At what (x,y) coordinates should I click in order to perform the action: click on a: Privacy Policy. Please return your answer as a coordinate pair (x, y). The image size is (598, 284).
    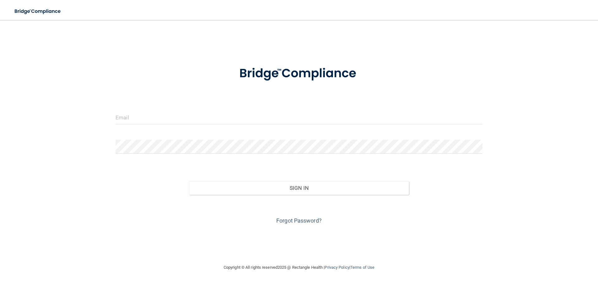
    Looking at the image, I should click on (337, 267).